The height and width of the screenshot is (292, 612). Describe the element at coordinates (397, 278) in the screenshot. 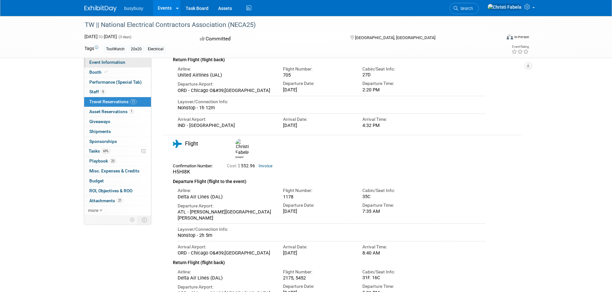

I see `div: 31F. 16C` at that location.